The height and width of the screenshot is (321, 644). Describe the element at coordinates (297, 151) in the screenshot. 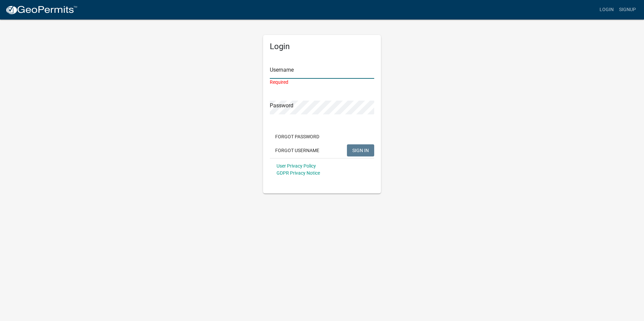

I see `button: Forgot Username` at that location.